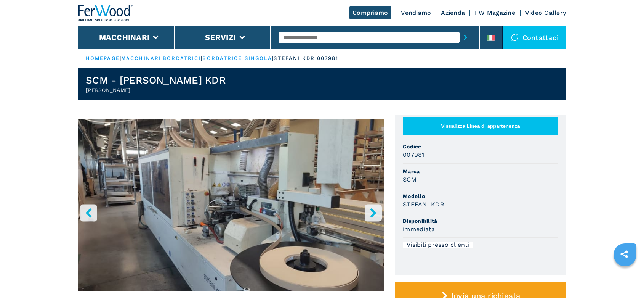 The height and width of the screenshot is (298, 644). What do you see at coordinates (182, 58) in the screenshot?
I see `a: bordatrici` at bounding box center [182, 58].